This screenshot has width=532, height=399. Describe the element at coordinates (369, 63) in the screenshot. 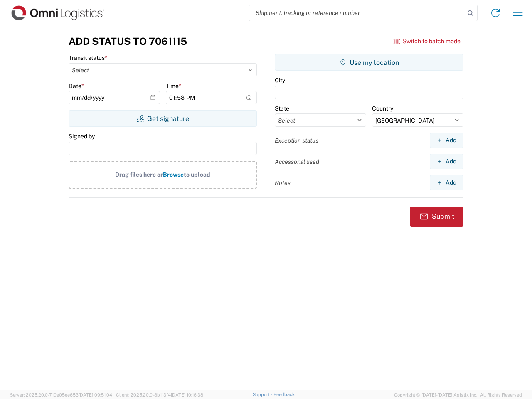

I see `button: Use my location` at that location.